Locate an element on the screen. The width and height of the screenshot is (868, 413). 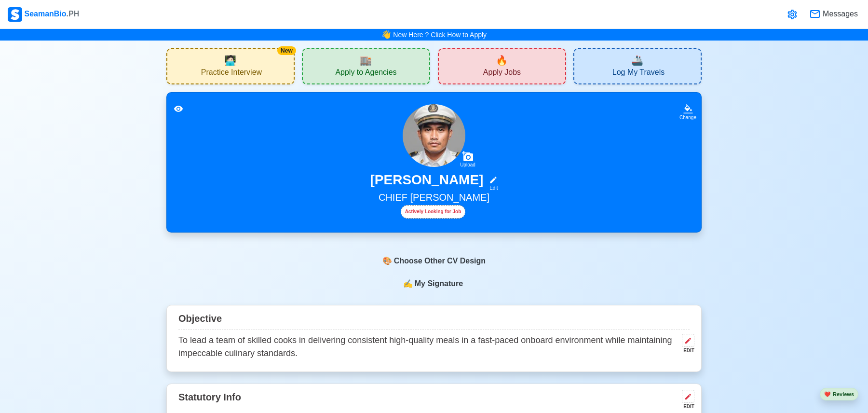
span: Log My Travels is located at coordinates (638, 73).